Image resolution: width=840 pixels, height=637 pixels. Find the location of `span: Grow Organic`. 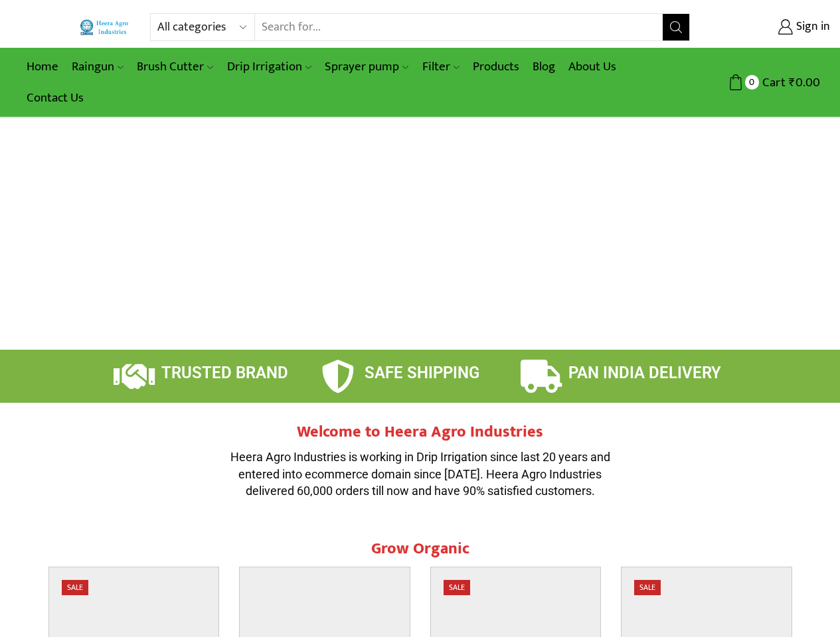

span: Grow Organic is located at coordinates (420, 549).